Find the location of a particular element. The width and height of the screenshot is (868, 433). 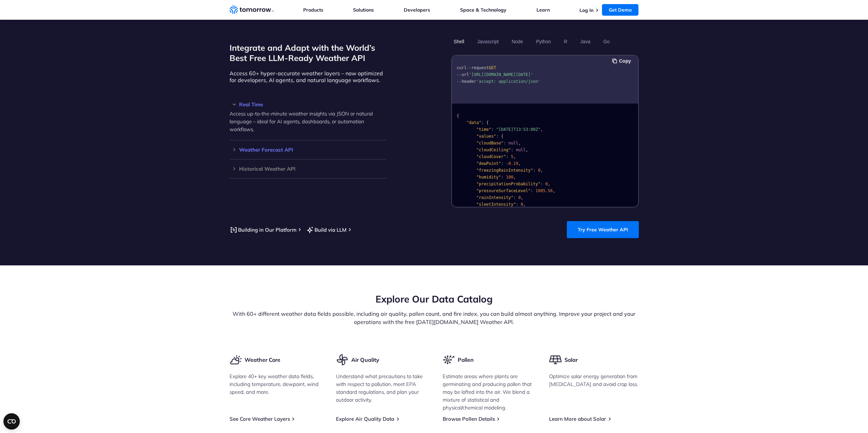

span: "cloudBase" is located at coordinates (490, 143).